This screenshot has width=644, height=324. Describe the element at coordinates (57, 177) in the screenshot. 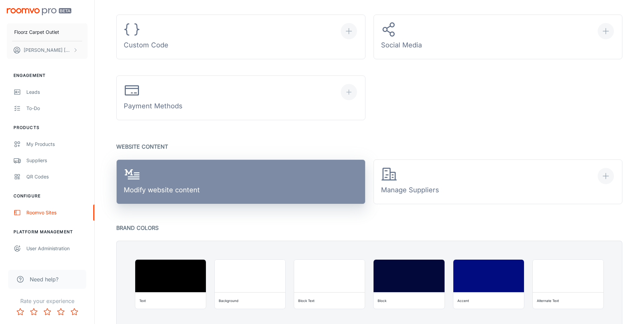

I see `div: QR Codes` at that location.